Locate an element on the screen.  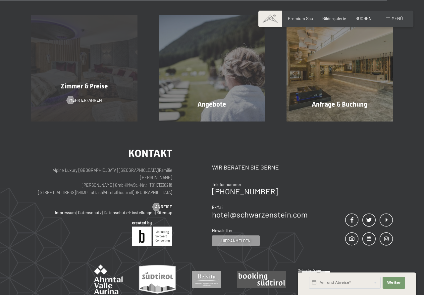
a: Im Top-Hotel in Südtirol all inclusive urlauben Zimmer & Preise Mehr erfahren is located at coordinates (84, 68).